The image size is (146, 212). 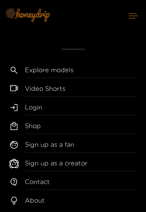 I want to click on a: Login, so click(x=81, y=109).